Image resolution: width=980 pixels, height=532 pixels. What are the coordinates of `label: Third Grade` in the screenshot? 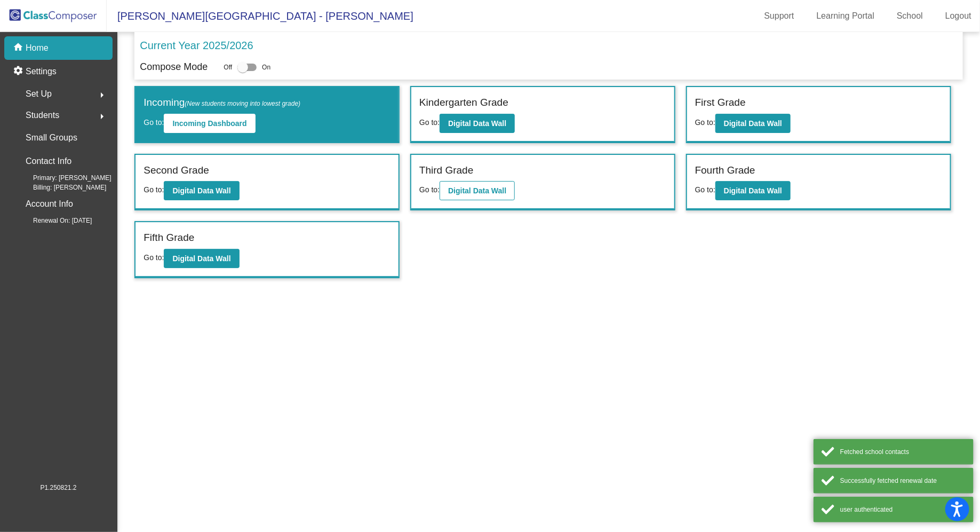 It's located at (446, 170).